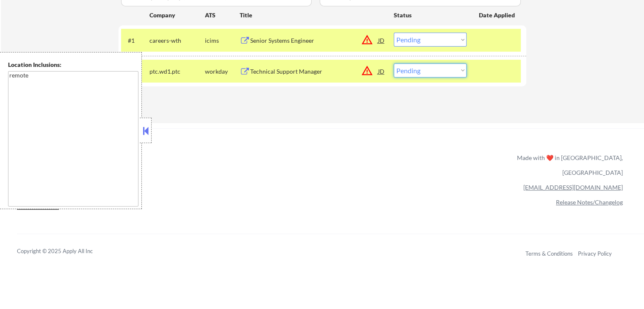 The image size is (644, 309). Describe the element at coordinates (222, 72) in the screenshot. I see `div: workday` at that location.